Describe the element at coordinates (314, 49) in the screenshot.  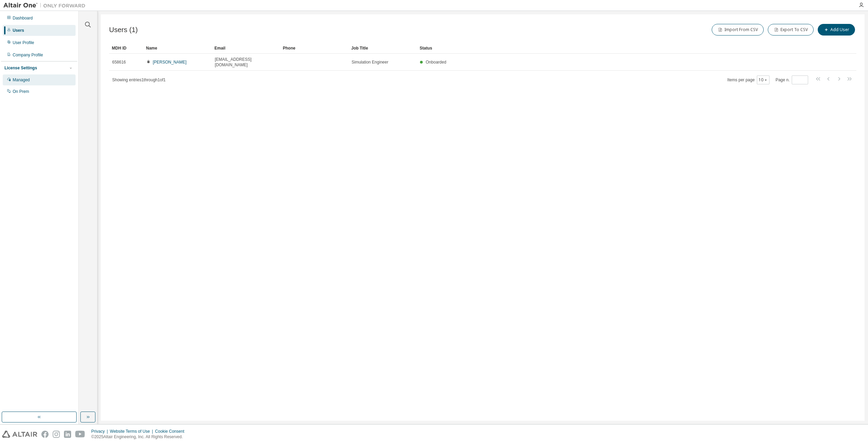
I see `div: Phone` at that location.